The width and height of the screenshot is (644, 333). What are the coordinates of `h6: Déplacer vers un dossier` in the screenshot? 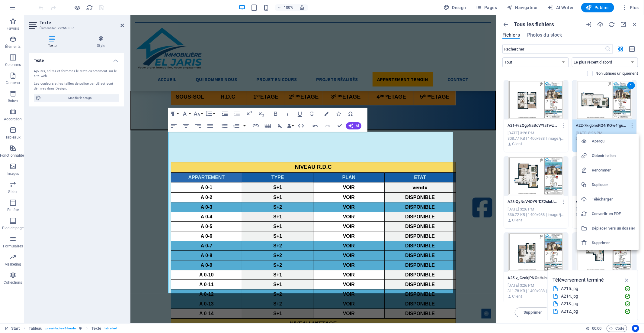 It's located at (614, 228).